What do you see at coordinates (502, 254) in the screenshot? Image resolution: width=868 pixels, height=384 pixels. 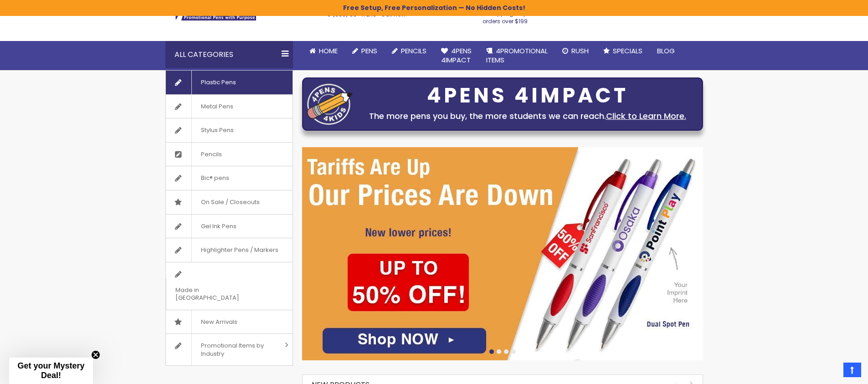 I see `img: /cheap-promotional-products.html` at bounding box center [502, 254].